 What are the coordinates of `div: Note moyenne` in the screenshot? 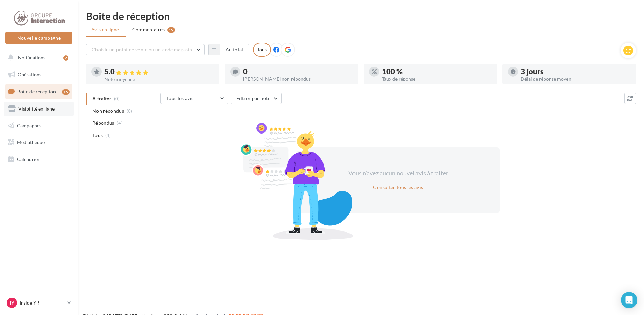 It's located at (159, 80).